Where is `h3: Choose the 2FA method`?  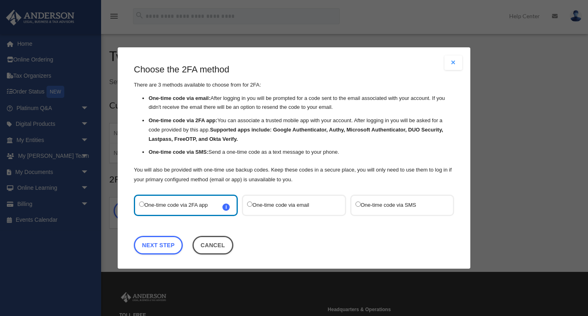 h3: Choose the 2FA method is located at coordinates (294, 70).